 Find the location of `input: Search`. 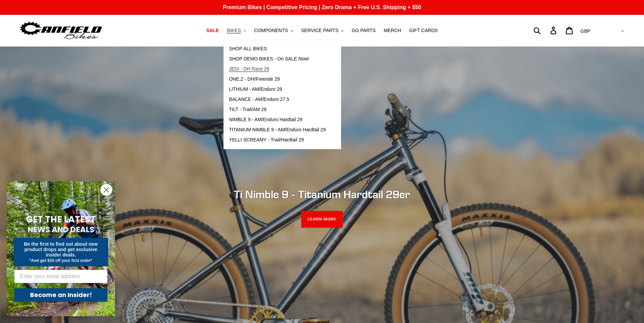

input: Search is located at coordinates (546, 31).